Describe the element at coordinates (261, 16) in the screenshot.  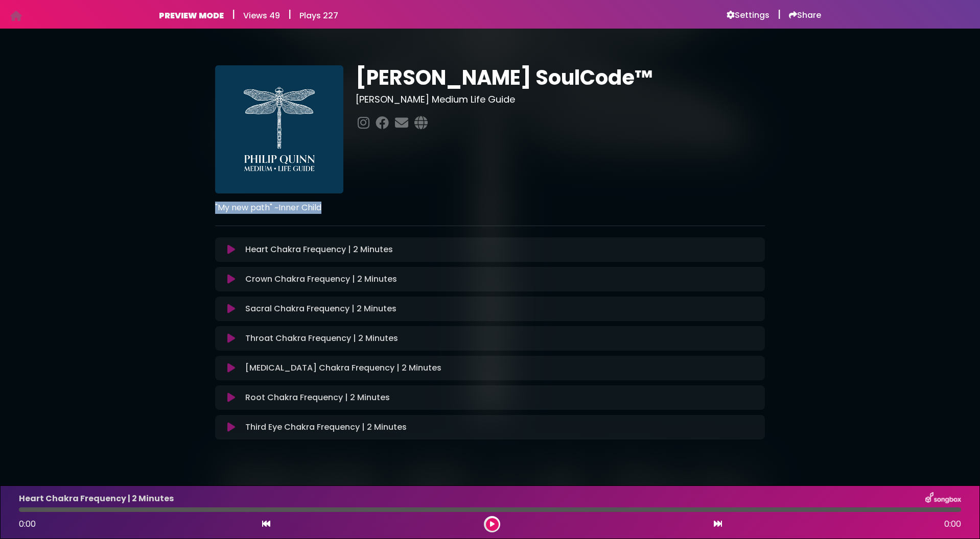
I see `h6: Views 49` at that location.